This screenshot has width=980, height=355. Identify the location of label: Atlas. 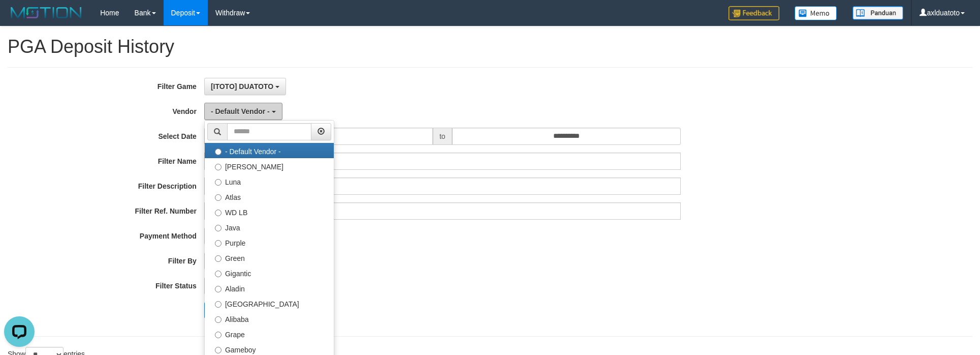
(270, 196).